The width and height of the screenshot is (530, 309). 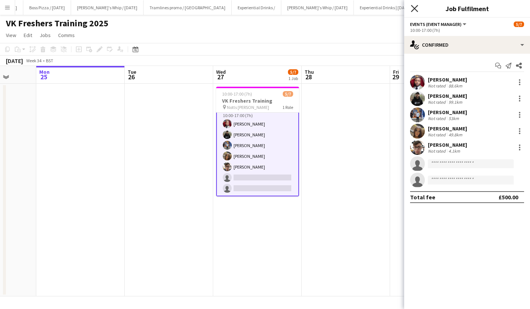 What do you see at coordinates (132, 72) in the screenshot?
I see `span: Tue` at bounding box center [132, 72].